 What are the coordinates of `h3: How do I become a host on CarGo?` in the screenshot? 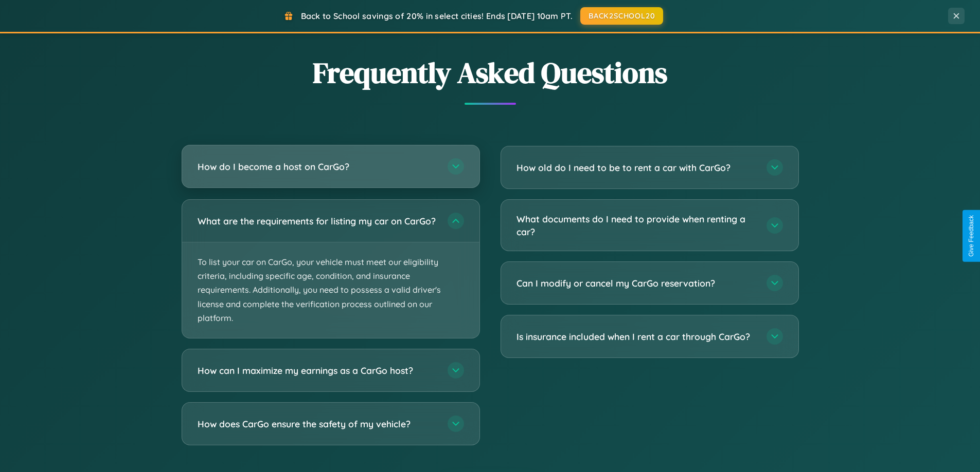 It's located at (318, 167).